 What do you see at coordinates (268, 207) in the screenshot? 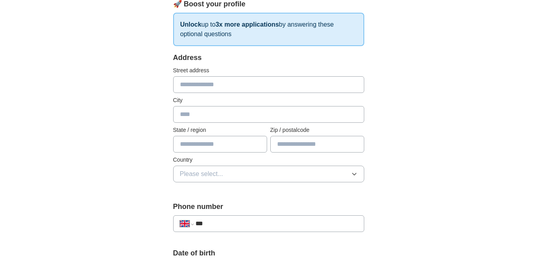
I see `label: Phone number` at bounding box center [268, 207].